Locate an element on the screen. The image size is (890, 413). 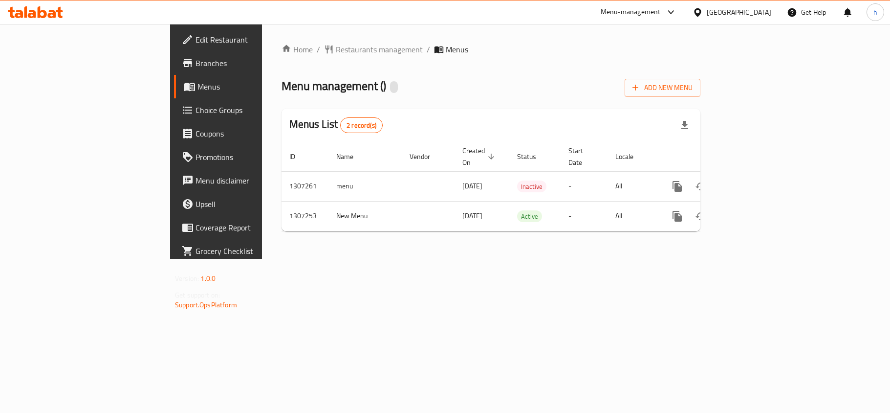
span: Get support on: is located at coordinates (198, 295).